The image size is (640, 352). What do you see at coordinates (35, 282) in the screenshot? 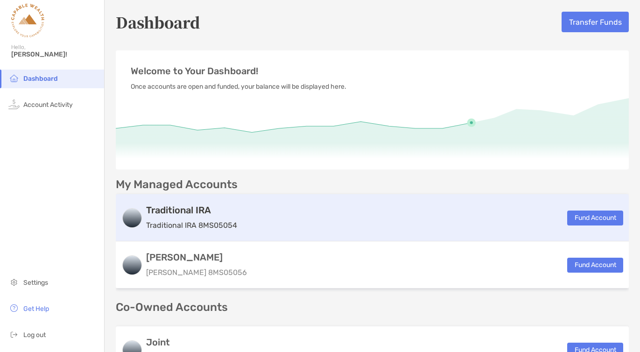
I see `span: Settings` at bounding box center [35, 282].